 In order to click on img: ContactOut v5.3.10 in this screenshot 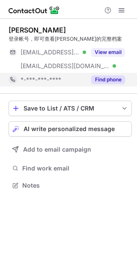, I will do `click(34, 10)`.